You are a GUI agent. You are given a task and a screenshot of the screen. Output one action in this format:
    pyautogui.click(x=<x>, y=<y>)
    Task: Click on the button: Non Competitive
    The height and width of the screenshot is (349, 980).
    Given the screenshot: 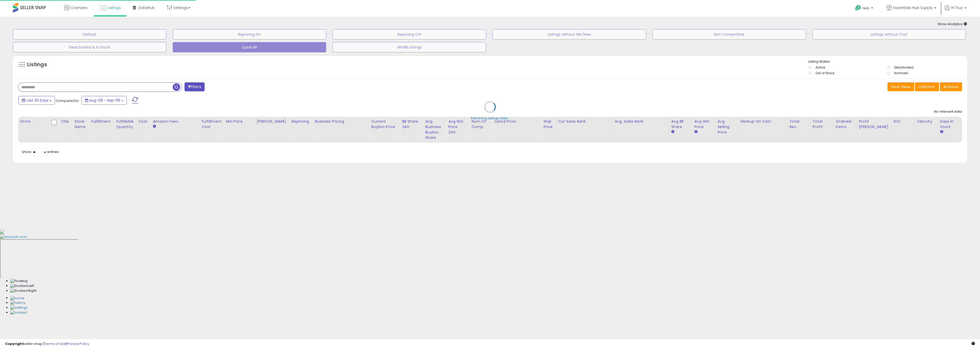 What is the action you would take?
    pyautogui.click(x=729, y=34)
    